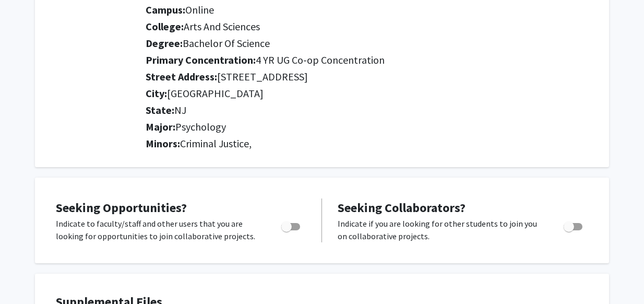 This screenshot has height=304, width=644. I want to click on span: Online, so click(199, 9).